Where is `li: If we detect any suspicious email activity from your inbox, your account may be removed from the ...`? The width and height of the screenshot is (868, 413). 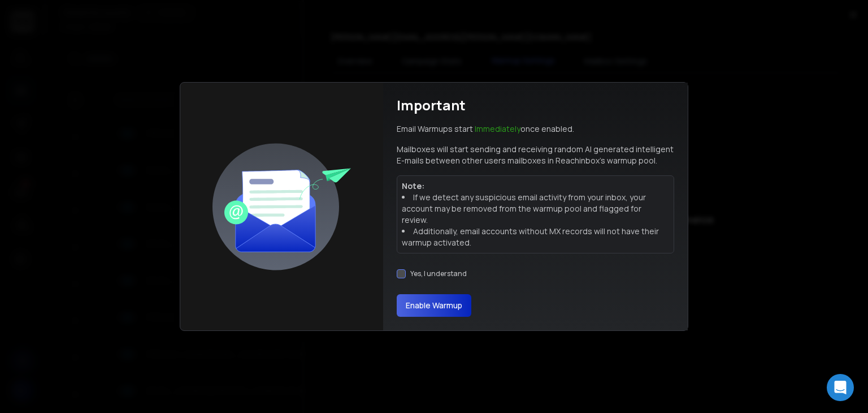 li: If we detect any suspicious email activity from your inbox, your account may be removed from the ... is located at coordinates (535, 208).